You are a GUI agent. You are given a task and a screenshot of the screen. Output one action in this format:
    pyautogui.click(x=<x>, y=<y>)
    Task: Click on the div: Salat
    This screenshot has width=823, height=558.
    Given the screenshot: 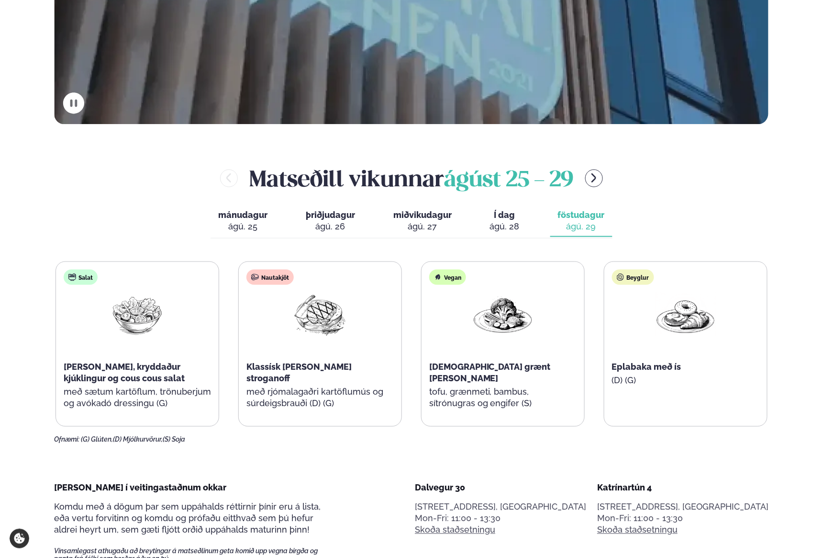 What is the action you would take?
    pyautogui.click(x=80, y=277)
    